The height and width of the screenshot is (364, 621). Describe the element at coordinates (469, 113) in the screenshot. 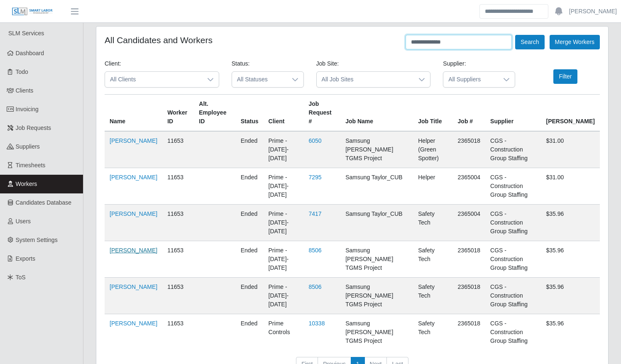

I see `th: Job #` at that location.